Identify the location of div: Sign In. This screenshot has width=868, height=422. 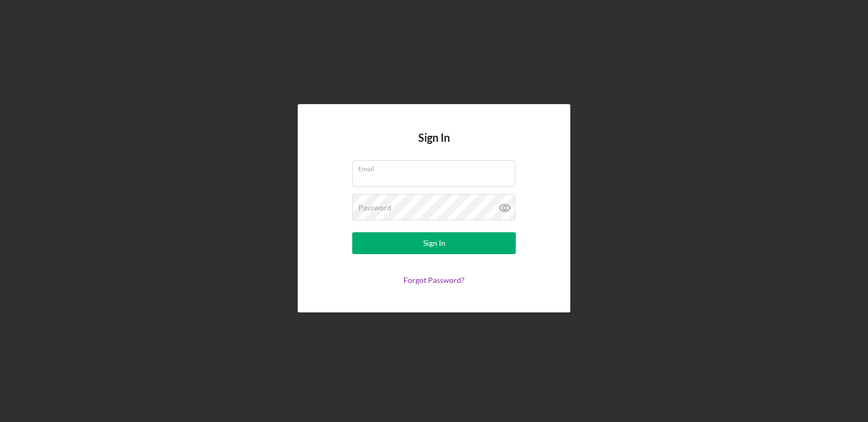
(434, 243).